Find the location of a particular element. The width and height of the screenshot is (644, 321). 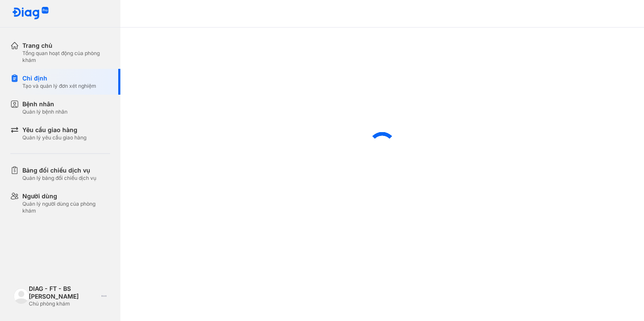

div: Chỉ định is located at coordinates (59, 79).